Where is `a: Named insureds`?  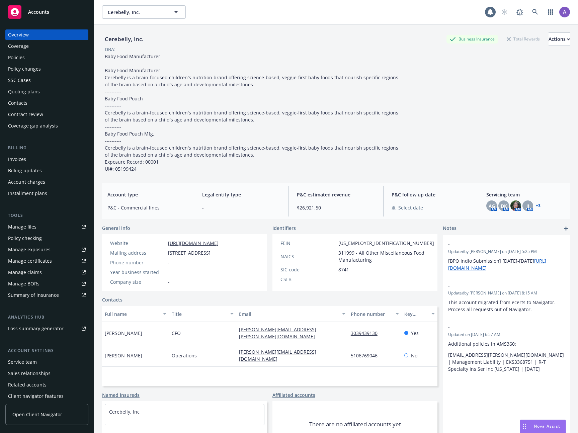 a: Named insureds is located at coordinates (121, 395).